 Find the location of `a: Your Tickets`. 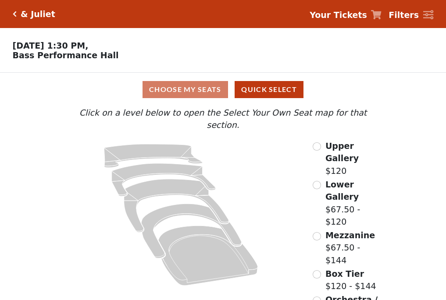

a: Your Tickets is located at coordinates (345, 15).